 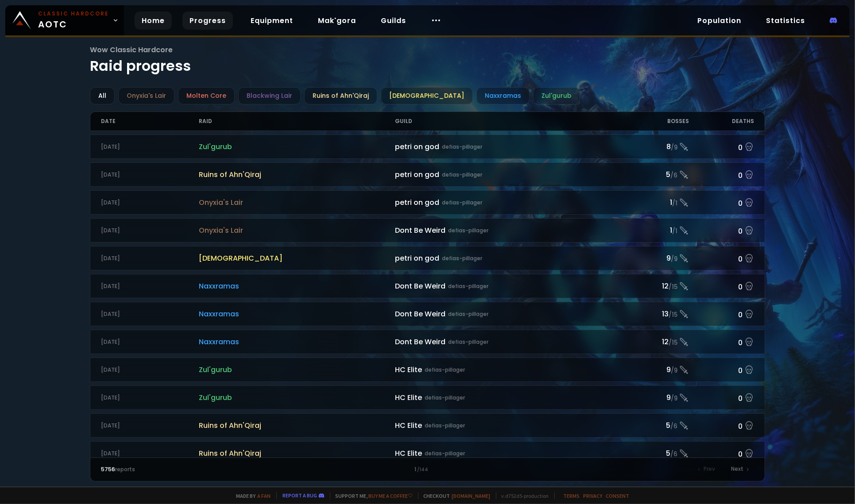 What do you see at coordinates (721, 121) in the screenshot?
I see `div: Deaths` at bounding box center [721, 121].